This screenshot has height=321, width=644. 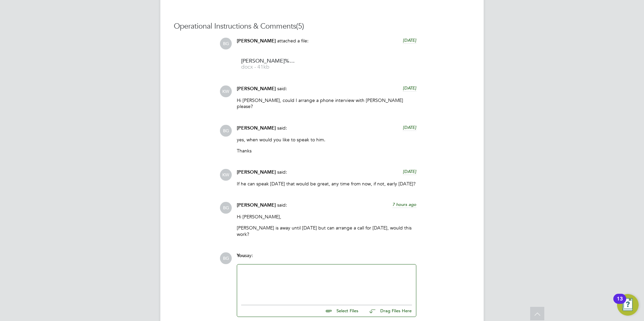 I want to click on span: 7 hours ago, so click(x=404, y=205).